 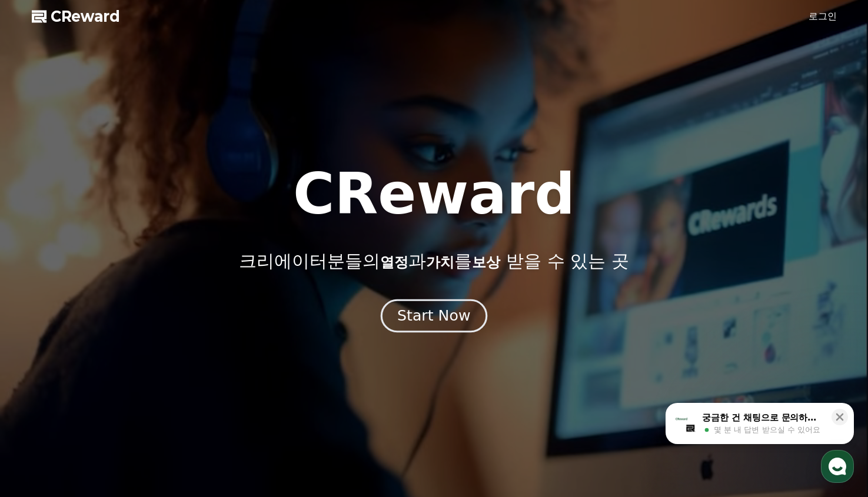 I want to click on a: 홈, so click(x=41, y=388).